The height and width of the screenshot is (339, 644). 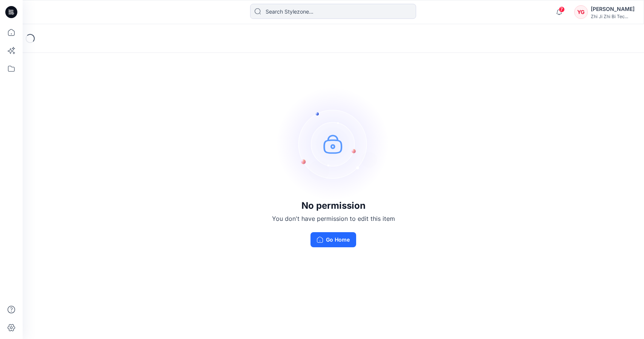 What do you see at coordinates (333, 239) in the screenshot?
I see `a: Go Home` at bounding box center [333, 239].